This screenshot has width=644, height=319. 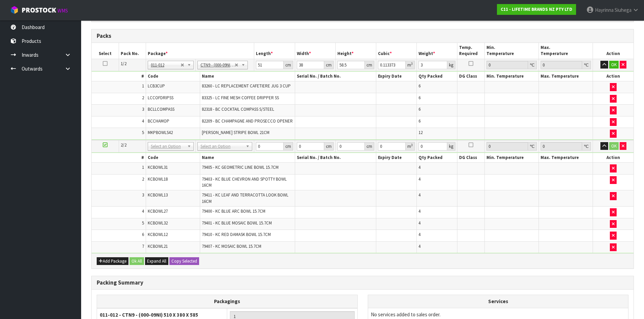 What do you see at coordinates (113, 261) in the screenshot?
I see `button: Add Package` at bounding box center [113, 261].